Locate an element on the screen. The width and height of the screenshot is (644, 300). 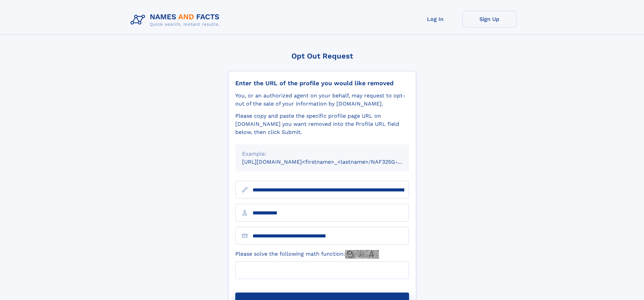
label: Please solve the following math function: is located at coordinates (307, 254).